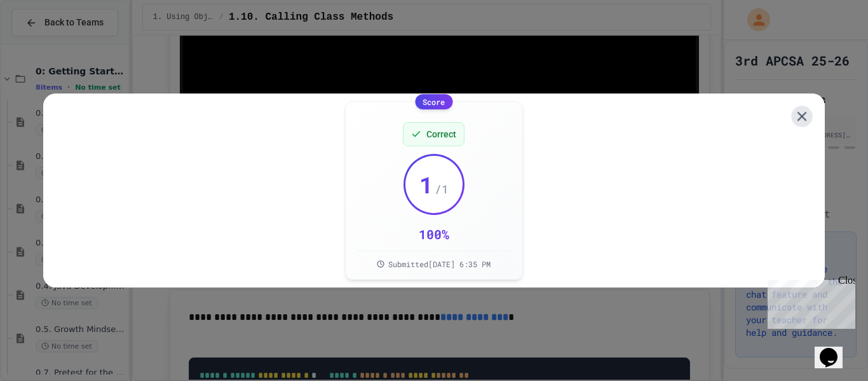 The image size is (868, 381). I want to click on div: Chat with us now!Close, so click(47, 42).